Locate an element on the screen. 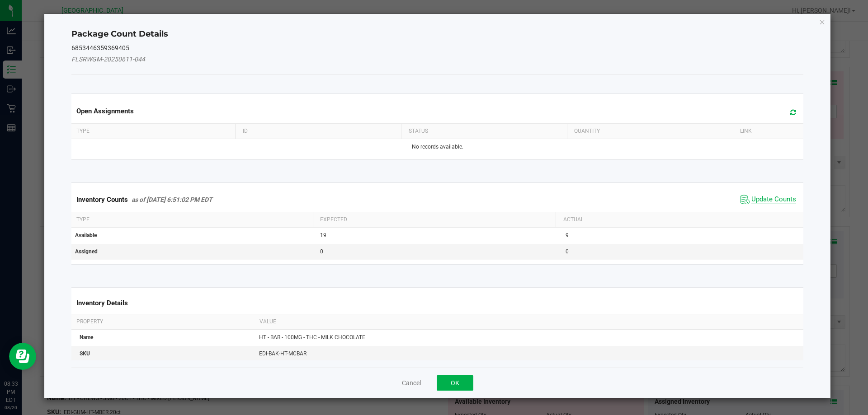 This screenshot has height=415, width=868. span: EDI-BAK-HT-MCBAR is located at coordinates (282, 353).